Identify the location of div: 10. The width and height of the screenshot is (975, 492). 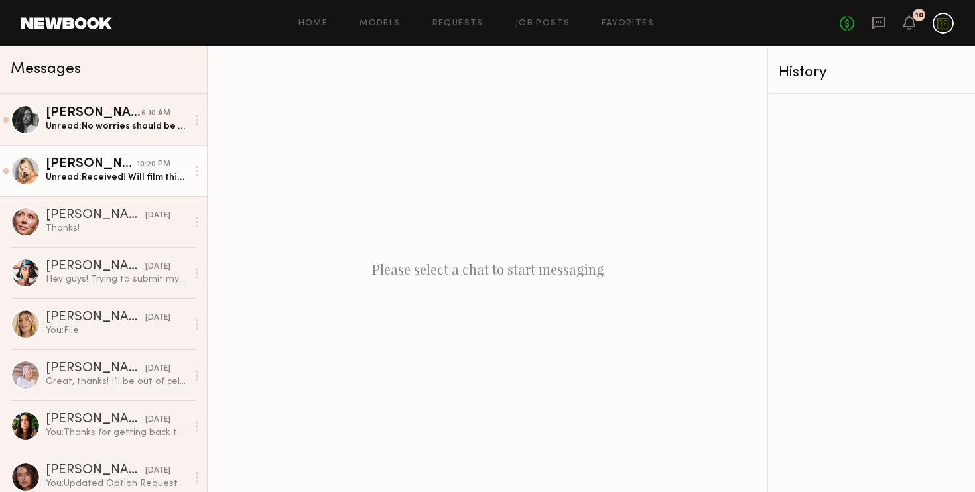
(919, 15).